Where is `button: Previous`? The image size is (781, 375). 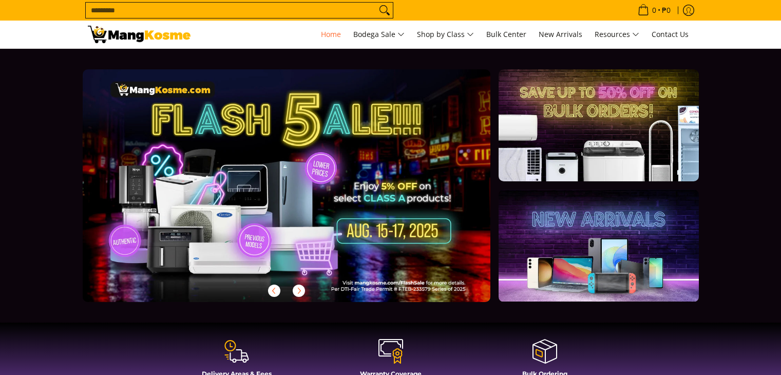 button: Previous is located at coordinates (274, 291).